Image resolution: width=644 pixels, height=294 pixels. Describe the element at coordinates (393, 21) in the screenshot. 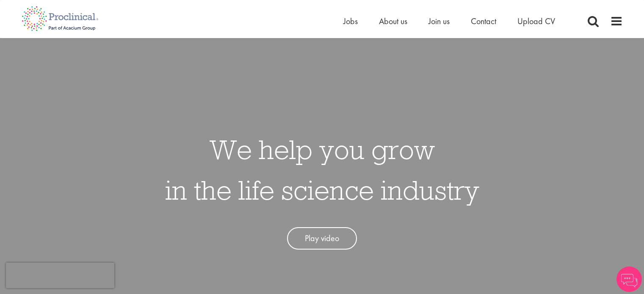

I see `span: About us` at that location.